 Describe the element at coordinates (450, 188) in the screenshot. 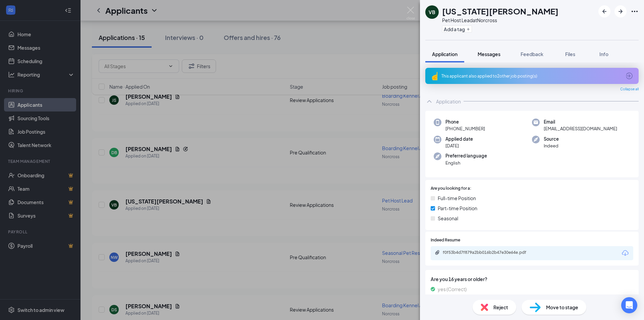

I see `span: Are you looking for a:` at that location.